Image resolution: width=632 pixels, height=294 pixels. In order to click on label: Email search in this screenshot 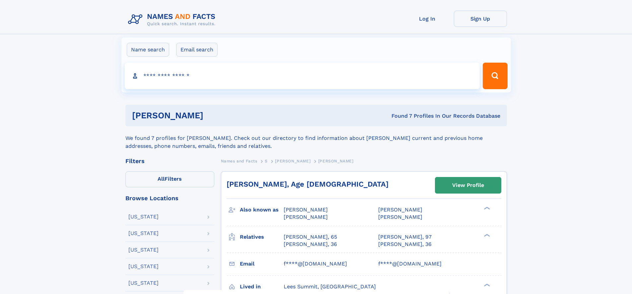, I will do `click(197, 50)`.